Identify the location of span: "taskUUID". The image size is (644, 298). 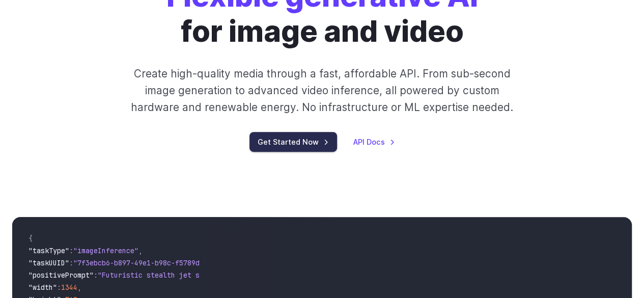
(49, 263).